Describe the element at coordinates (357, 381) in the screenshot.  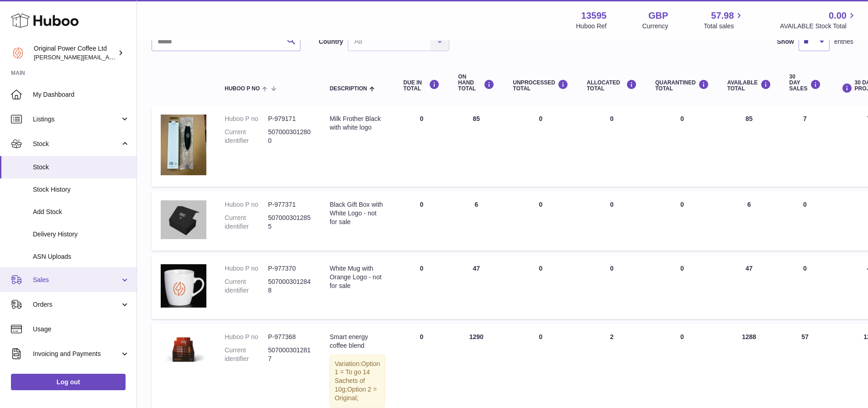
I see `div: Variation:` at that location.